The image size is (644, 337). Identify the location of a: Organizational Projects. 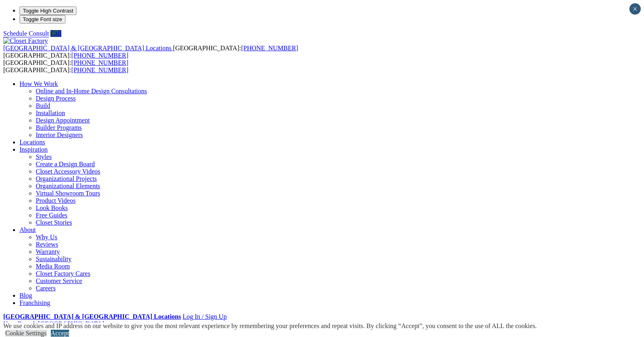
(66, 179).